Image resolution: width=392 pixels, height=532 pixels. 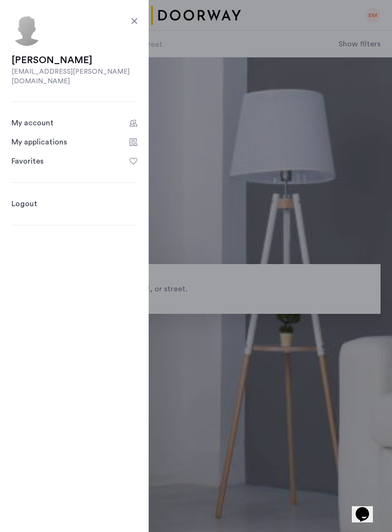 I want to click on a: Applications, so click(x=74, y=142).